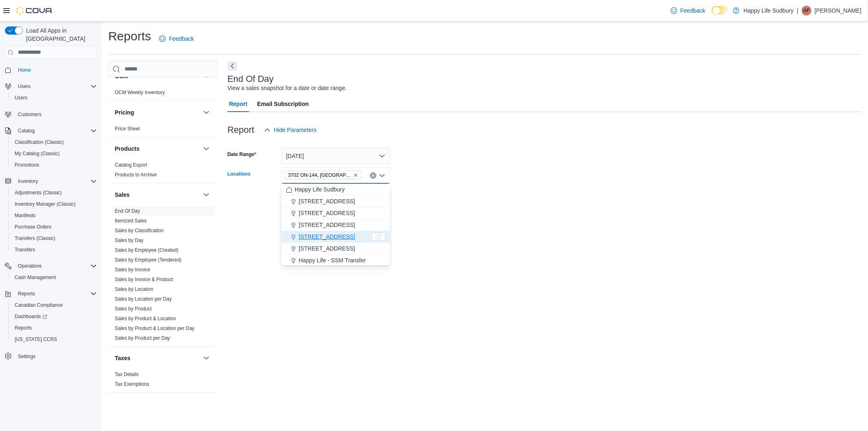 The height and width of the screenshot is (431, 868). I want to click on span: Report, so click(238, 104).